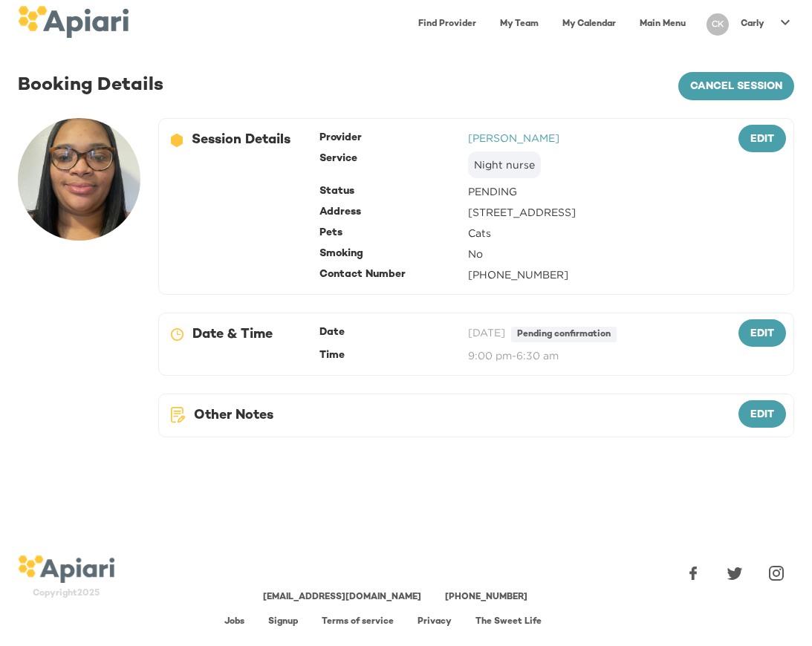 This screenshot has height=646, width=812. I want to click on div: Other Notes, so click(245, 415).